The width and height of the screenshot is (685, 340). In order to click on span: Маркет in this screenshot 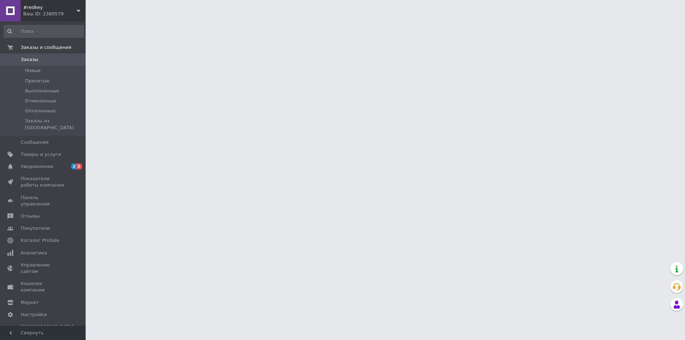, I will do `click(30, 303)`.